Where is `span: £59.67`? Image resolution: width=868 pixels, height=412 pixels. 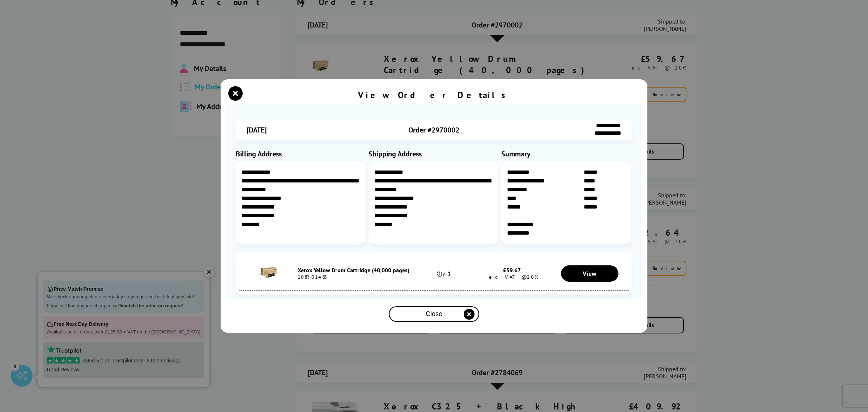
span: £59.67 is located at coordinates (512, 270).